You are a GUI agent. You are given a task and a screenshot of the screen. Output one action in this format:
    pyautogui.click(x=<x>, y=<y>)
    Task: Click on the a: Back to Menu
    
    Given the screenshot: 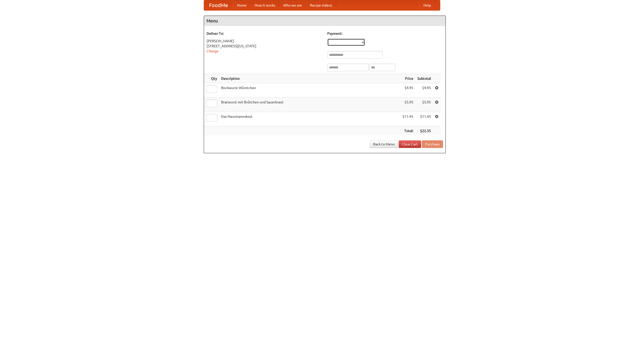 What is the action you would take?
    pyautogui.click(x=384, y=144)
    